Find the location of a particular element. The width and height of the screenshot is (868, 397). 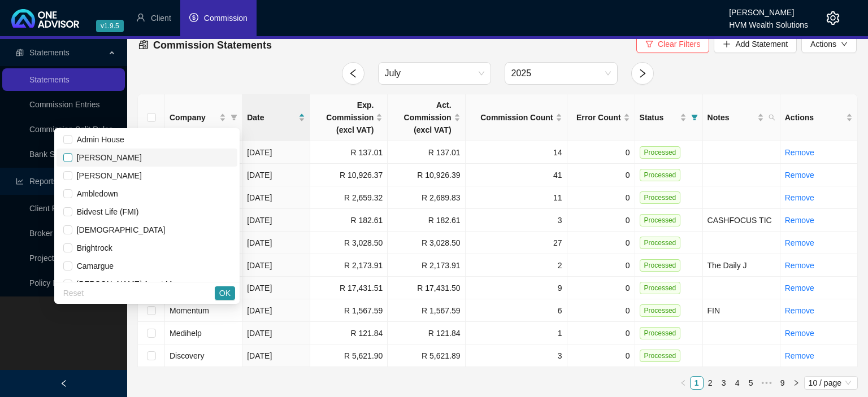

th: Notes is located at coordinates (741, 117).